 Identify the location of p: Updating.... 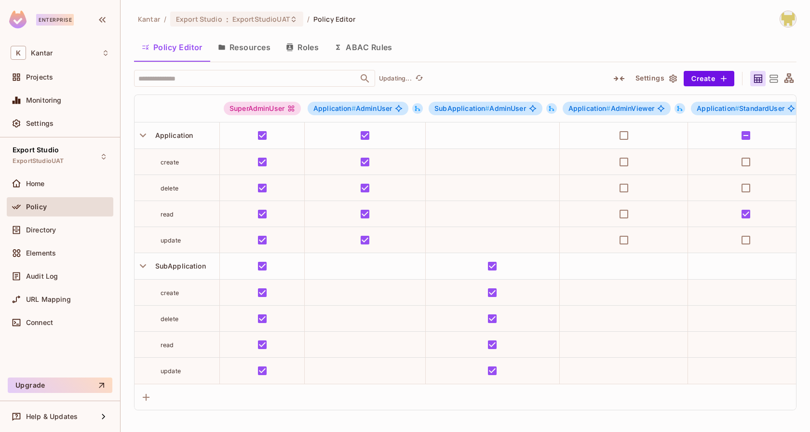
(395, 79).